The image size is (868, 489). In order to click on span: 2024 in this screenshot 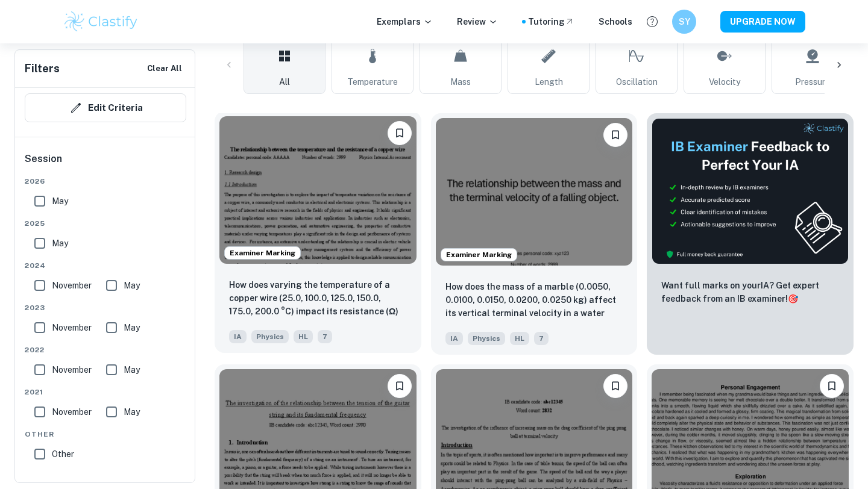, I will do `click(106, 265)`.